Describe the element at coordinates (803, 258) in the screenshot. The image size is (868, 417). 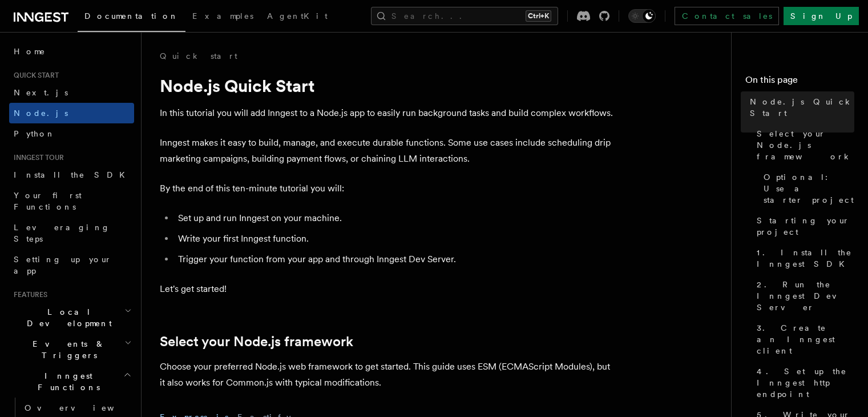
I see `a: 1. Install the Inngest SDK` at that location.